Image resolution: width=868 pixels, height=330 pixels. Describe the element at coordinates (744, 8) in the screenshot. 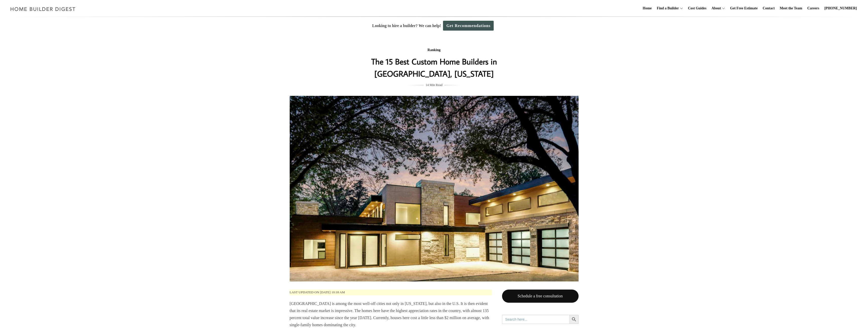

I see `a: Get Free Estimate` at that location.